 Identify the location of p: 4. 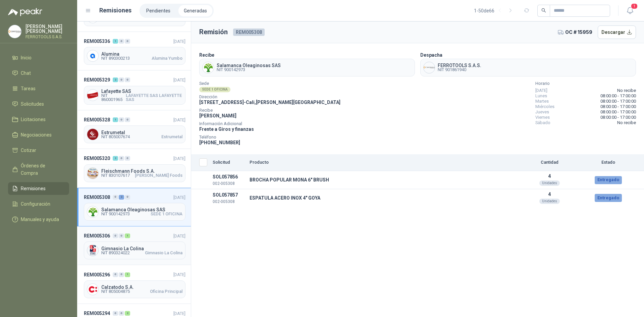
(549, 177).